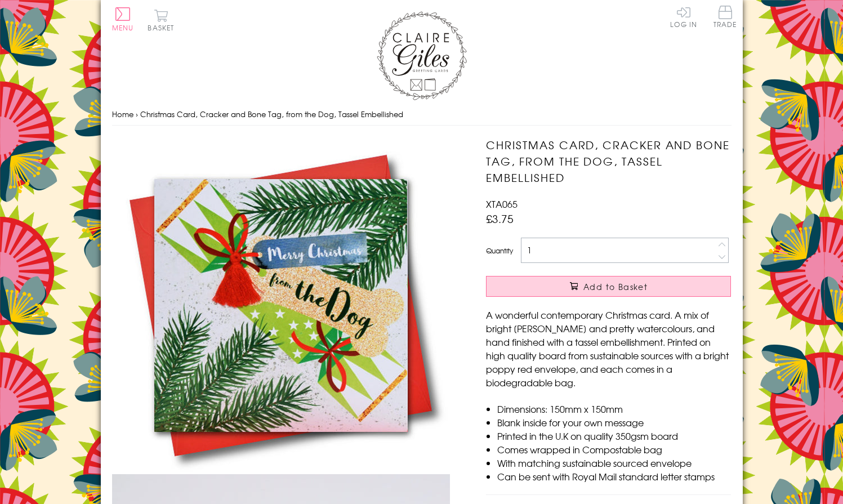 The height and width of the screenshot is (504, 843). Describe the element at coordinates (272, 113) in the screenshot. I see `span: Christmas Card, Cracker and Bone Tag, from the Dog, Tassel Embellished` at that location.